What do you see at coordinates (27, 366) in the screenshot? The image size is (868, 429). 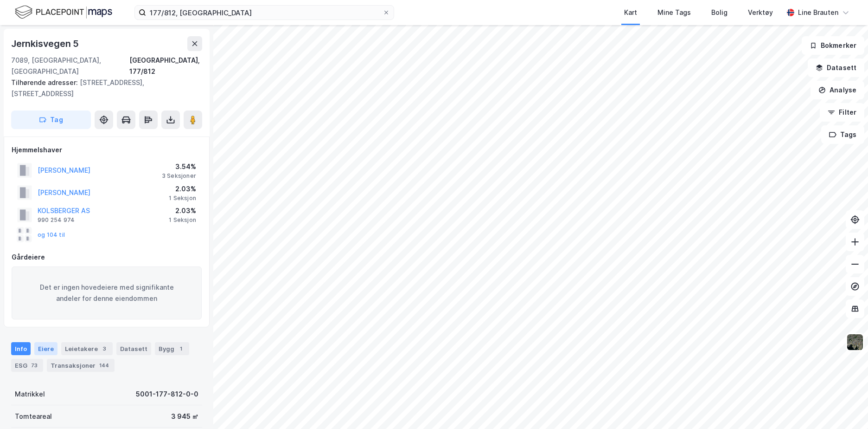 I see `div: ESG` at bounding box center [27, 366].